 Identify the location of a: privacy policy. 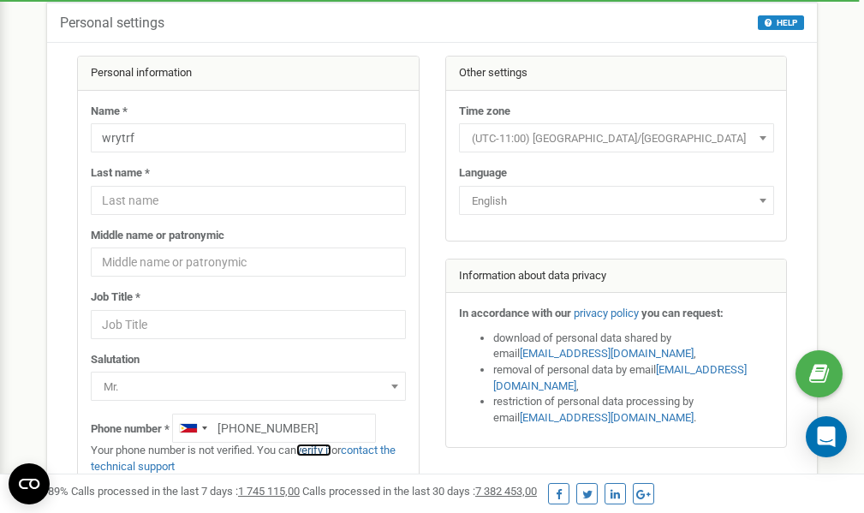
(606, 313).